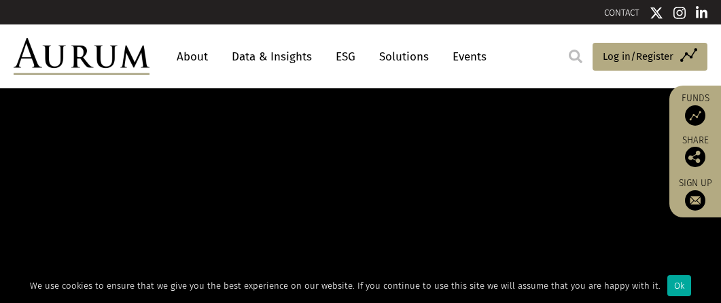 This screenshot has width=721, height=303. I want to click on a: ESG, so click(345, 56).